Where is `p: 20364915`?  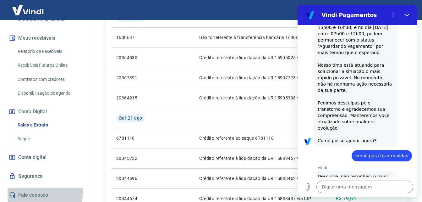
p: 20364915 is located at coordinates (131, 98).